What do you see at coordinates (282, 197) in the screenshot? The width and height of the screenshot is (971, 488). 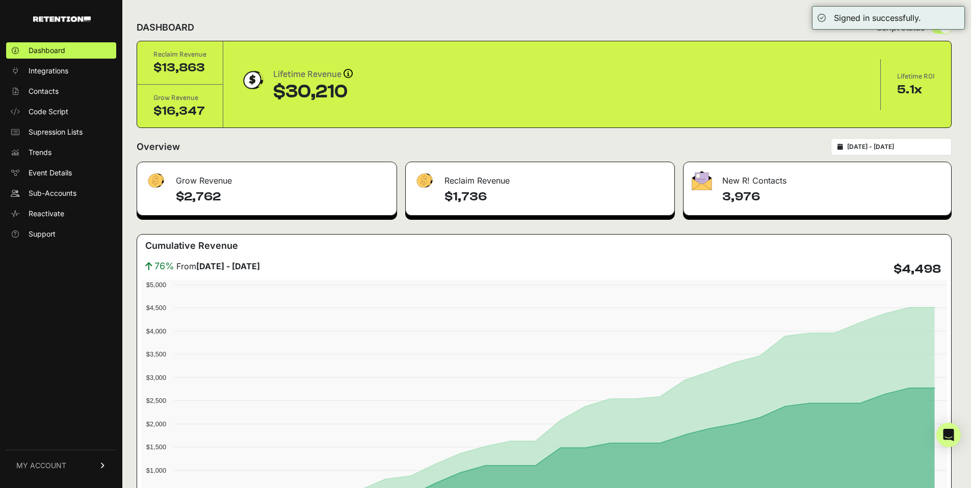 I see `h4: $2,762` at bounding box center [282, 197].